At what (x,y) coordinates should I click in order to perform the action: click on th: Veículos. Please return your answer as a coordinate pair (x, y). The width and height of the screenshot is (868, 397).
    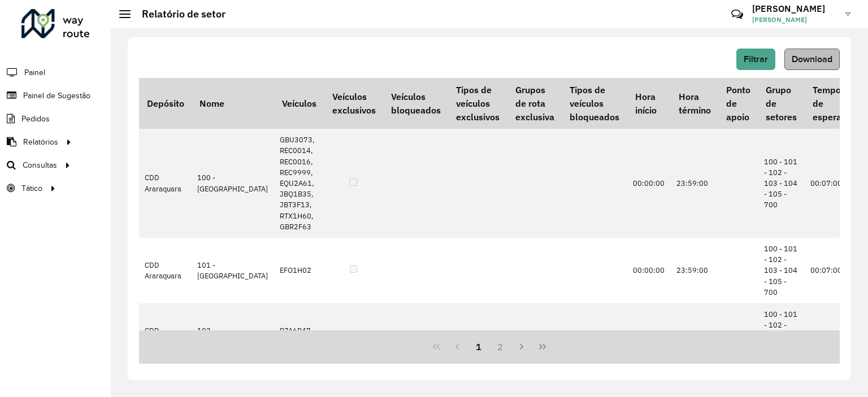
    Looking at the image, I should click on (299, 103).